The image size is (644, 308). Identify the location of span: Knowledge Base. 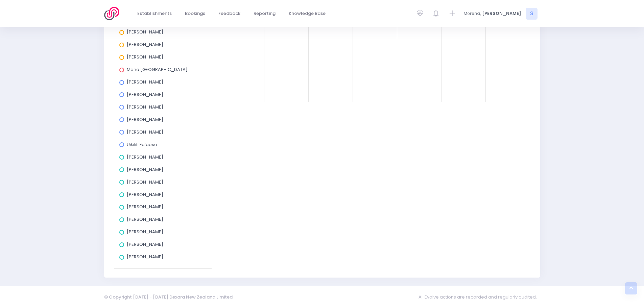
(307, 14).